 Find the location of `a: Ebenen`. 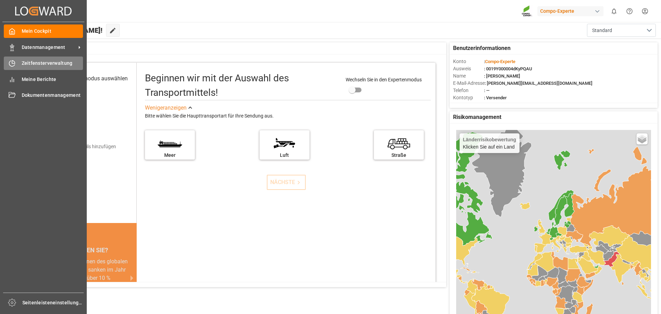

a: Ebenen is located at coordinates (642, 139).